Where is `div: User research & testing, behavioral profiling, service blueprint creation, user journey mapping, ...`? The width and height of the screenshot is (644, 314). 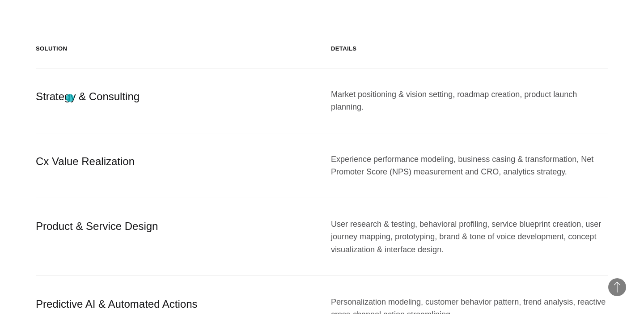
div: User research & testing, behavioral profiling, service blueprint creation, user journey mapping, ... is located at coordinates (469, 237).